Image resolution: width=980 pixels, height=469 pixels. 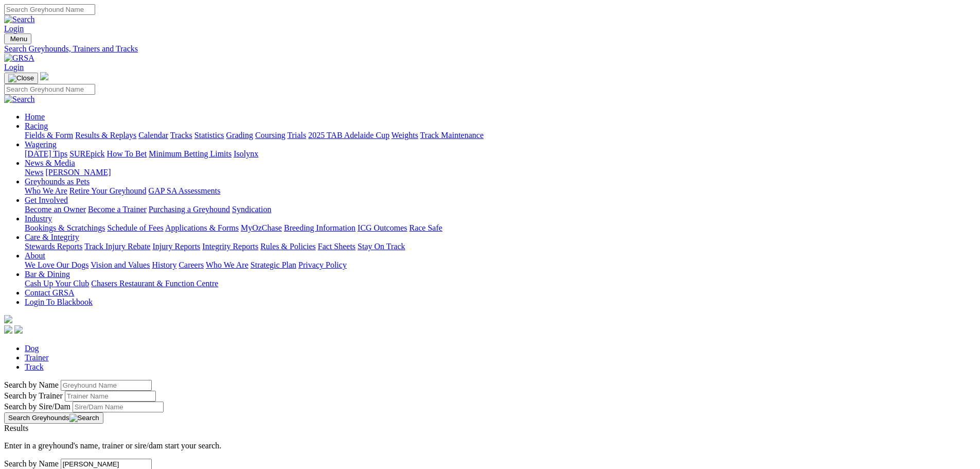 I want to click on img: Close, so click(x=21, y=79).